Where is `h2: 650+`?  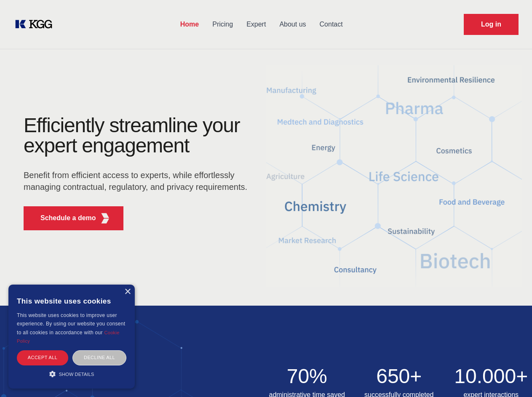 h2: 650+ is located at coordinates (399, 377).